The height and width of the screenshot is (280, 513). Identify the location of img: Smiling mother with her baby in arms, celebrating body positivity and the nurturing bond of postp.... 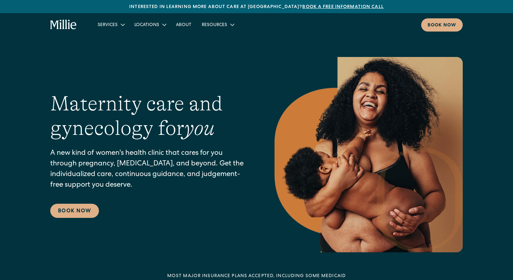
(369, 155).